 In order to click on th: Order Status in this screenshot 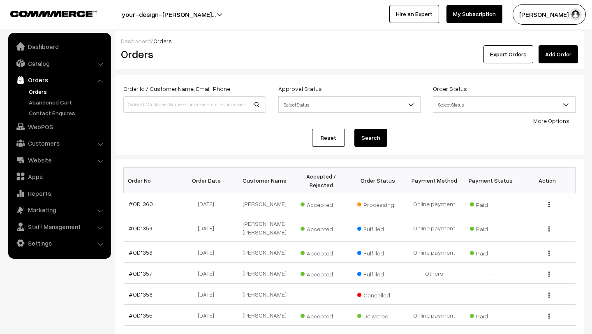, I will do `click(377, 180)`.